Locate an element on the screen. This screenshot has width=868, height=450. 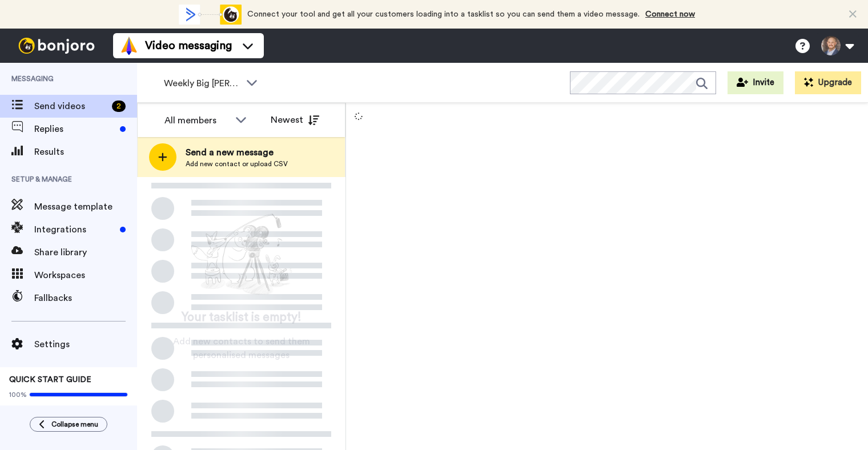
span: Workspaces is located at coordinates (86, 275).